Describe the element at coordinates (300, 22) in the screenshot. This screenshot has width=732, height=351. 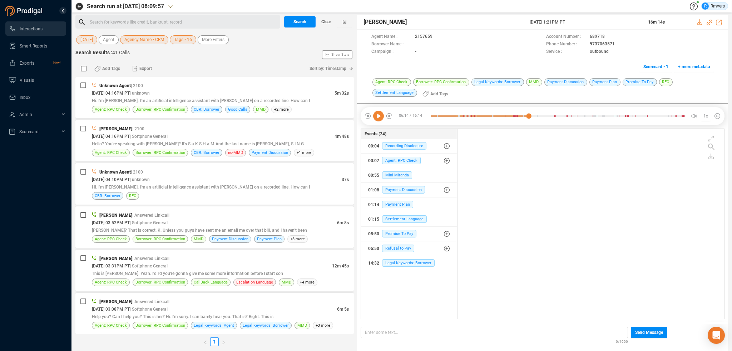
I see `span: Search` at that location.